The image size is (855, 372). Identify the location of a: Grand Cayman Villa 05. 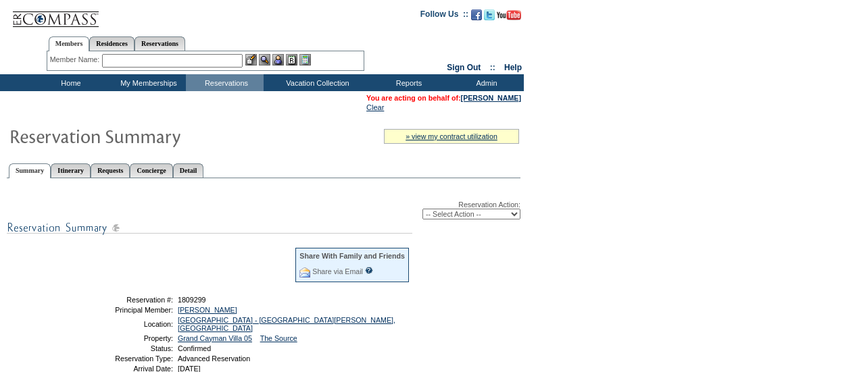
(215, 339).